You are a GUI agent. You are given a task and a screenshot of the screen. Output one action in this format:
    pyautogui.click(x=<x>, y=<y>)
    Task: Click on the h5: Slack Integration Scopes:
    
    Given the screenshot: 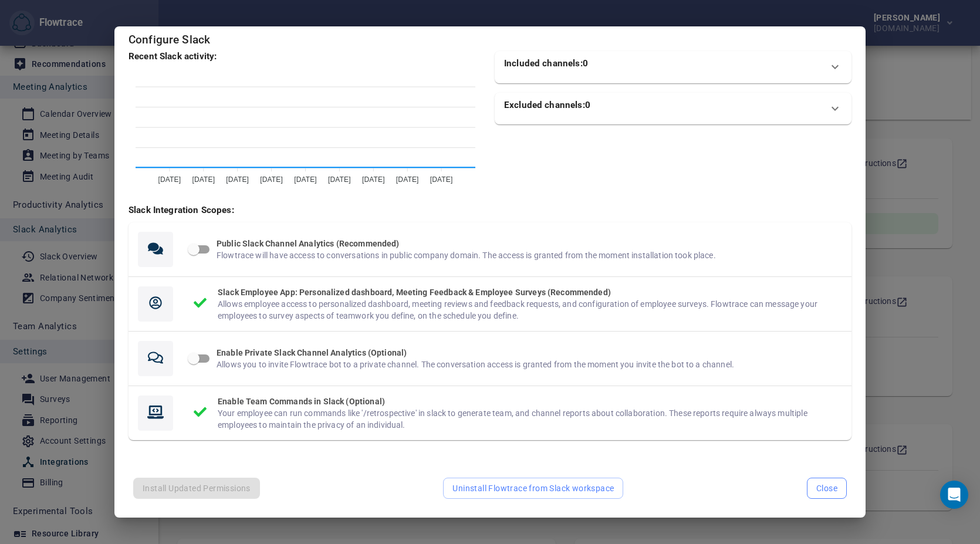 What is the action you would take?
    pyautogui.click(x=490, y=210)
    